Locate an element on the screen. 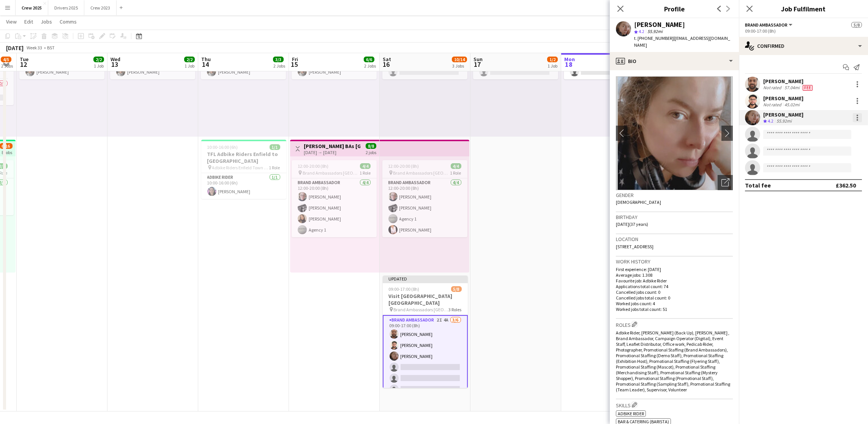  button: Drivers 2025 is located at coordinates (67, 8).